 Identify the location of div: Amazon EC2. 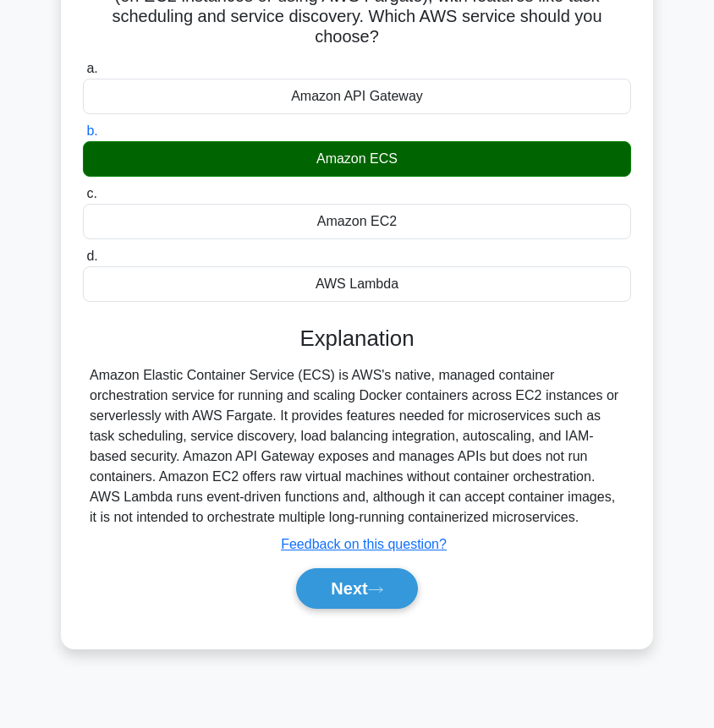
(357, 222).